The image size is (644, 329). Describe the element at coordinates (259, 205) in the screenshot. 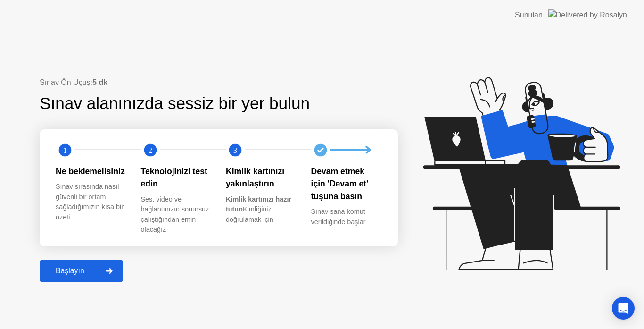

I see `b: Kimlik kartınızı hazır tutun` at that location.